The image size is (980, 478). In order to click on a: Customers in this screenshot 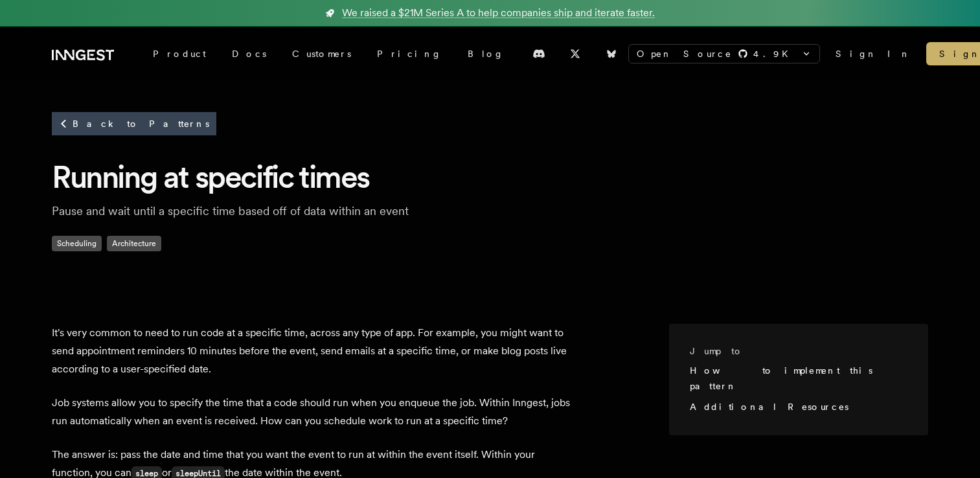, I will do `click(321, 54)`.